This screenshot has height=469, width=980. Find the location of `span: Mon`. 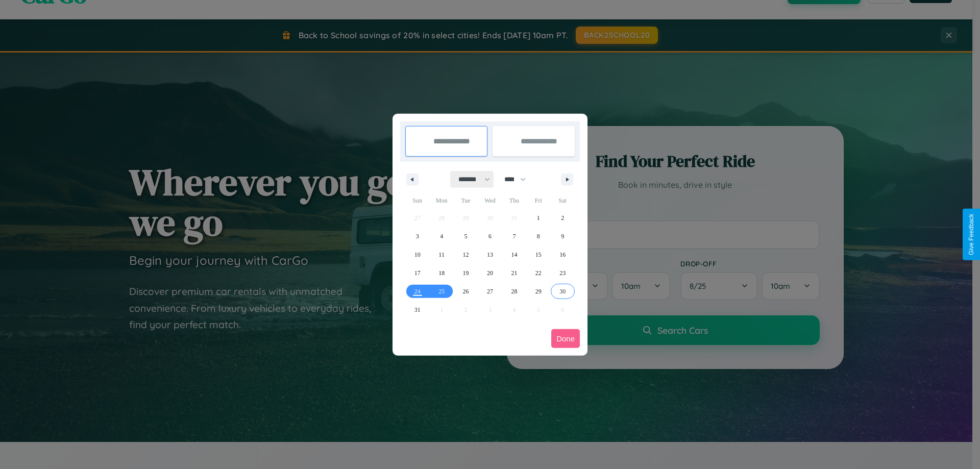

span: Mon is located at coordinates (441, 201).